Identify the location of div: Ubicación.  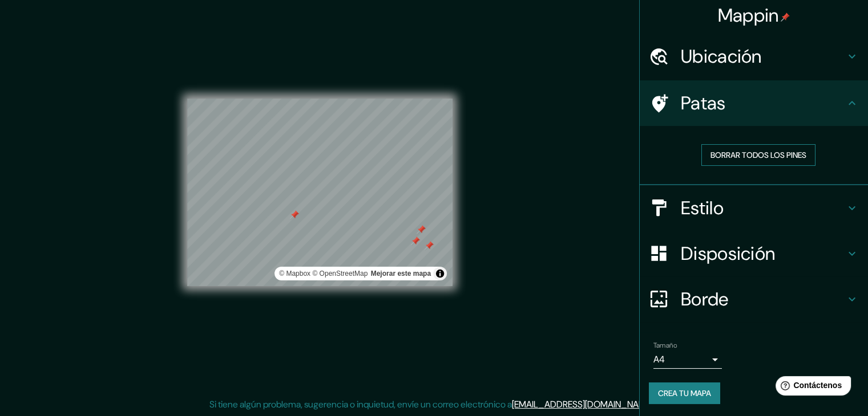
(754, 57).